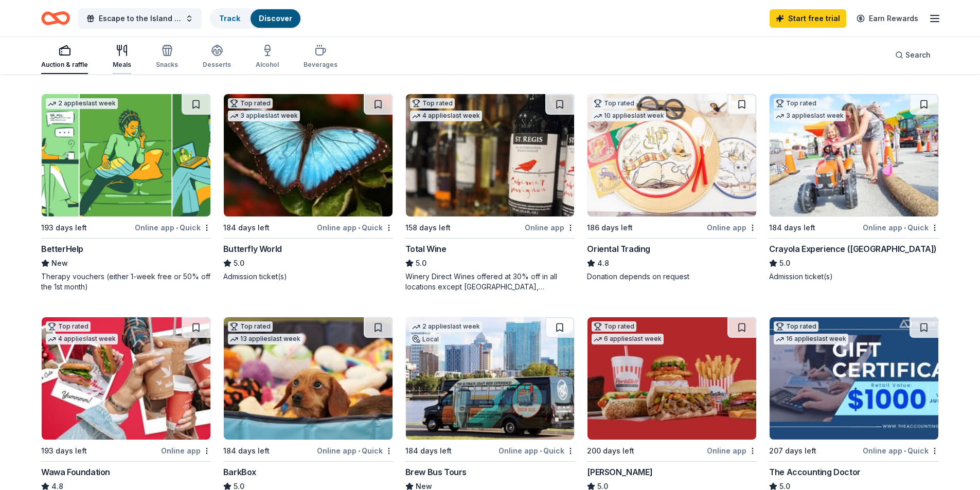  I want to click on div: 6 applies last week, so click(628, 339).